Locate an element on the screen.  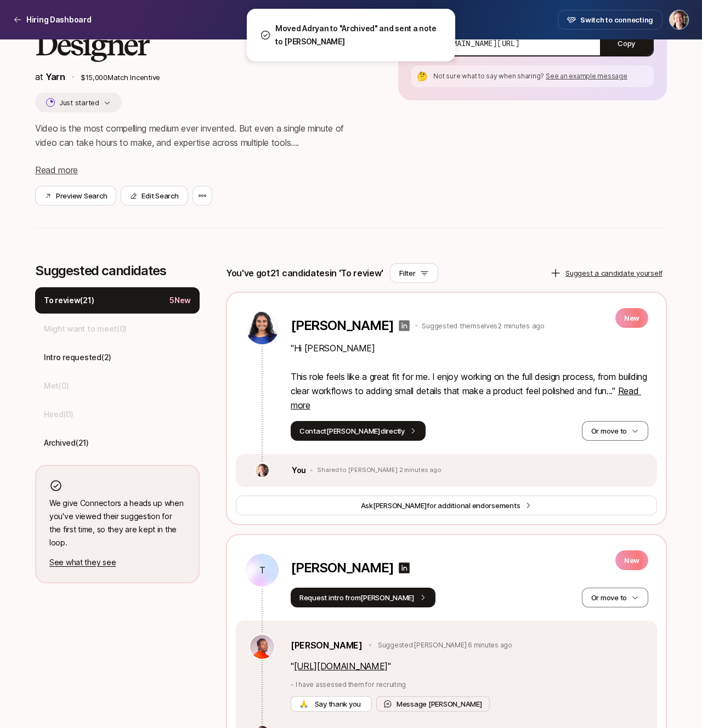
a: Yarn is located at coordinates (55, 77).